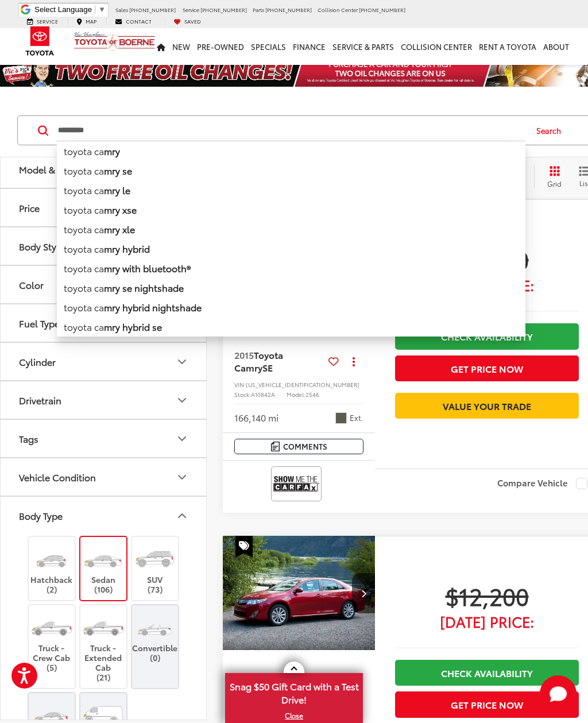  Describe the element at coordinates (31, 284) in the screenshot. I see `div: Color` at that location.